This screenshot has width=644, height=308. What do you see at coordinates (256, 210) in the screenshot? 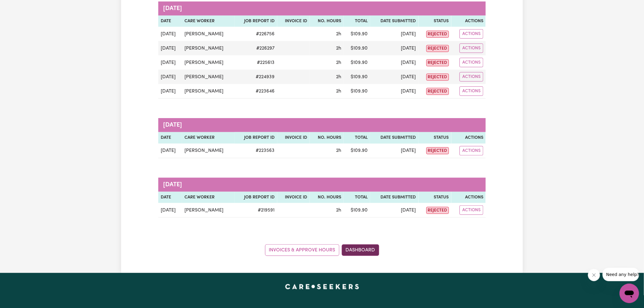
I see `td: # 219591` at bounding box center [256, 210].